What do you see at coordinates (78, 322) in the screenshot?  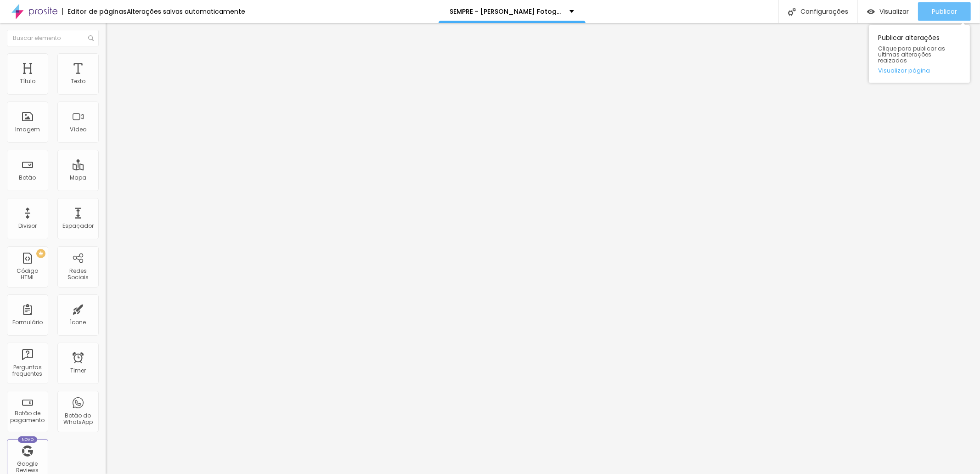 I see `div: Ícone` at bounding box center [78, 322].